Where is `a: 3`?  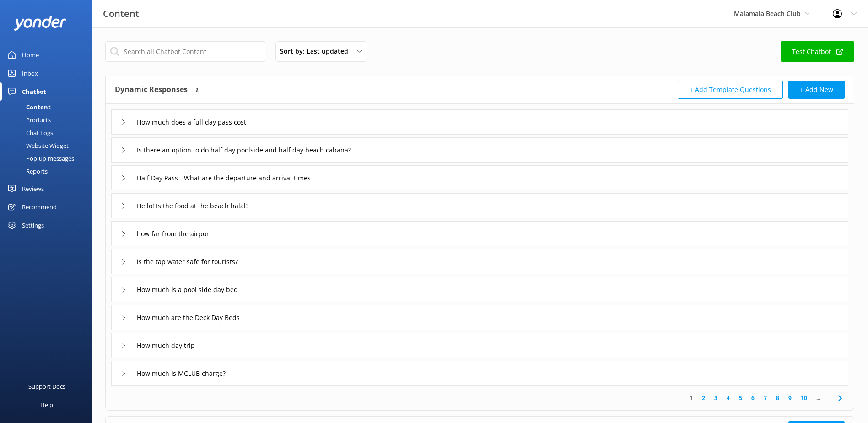
a: 3 is located at coordinates (715, 398).